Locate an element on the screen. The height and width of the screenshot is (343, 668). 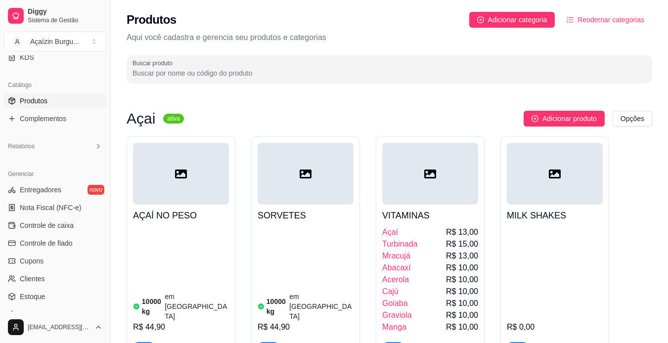
span: Controle de caixa is located at coordinates (46, 226).